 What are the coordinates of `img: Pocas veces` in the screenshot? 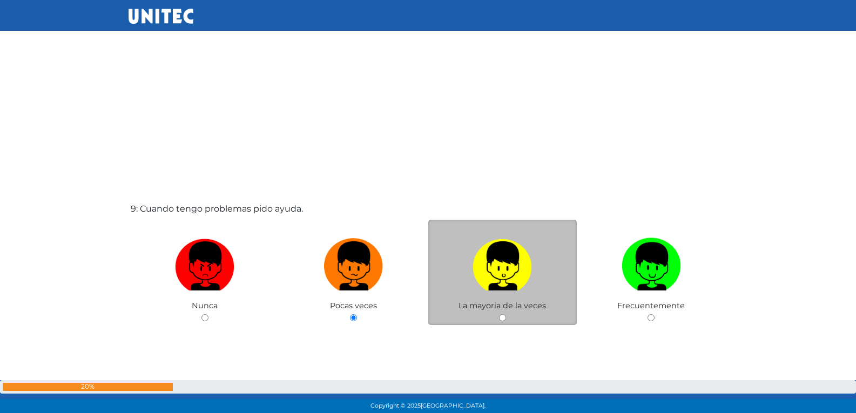 It's located at (354, 262).